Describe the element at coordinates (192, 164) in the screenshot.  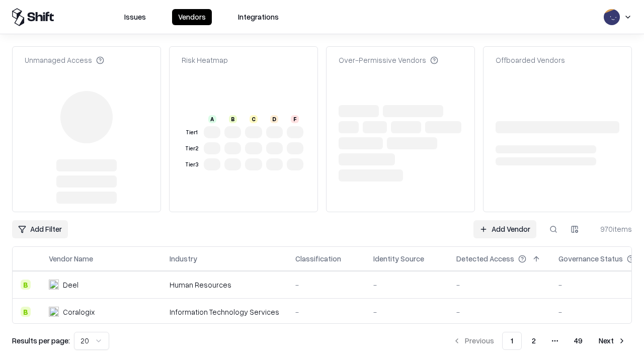
I see `div: Tier 3` at that location.